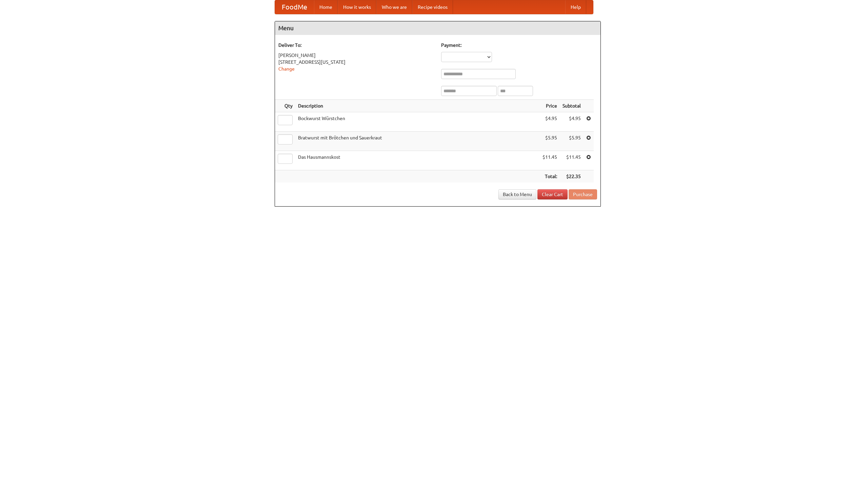 The width and height of the screenshot is (868, 480). What do you see at coordinates (583, 195) in the screenshot?
I see `button: Purchase` at bounding box center [583, 195].